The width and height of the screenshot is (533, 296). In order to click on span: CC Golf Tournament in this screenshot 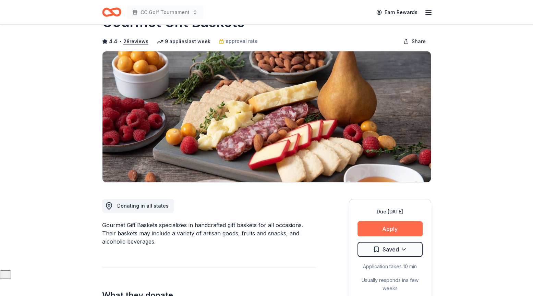, I will do `click(165, 12)`.